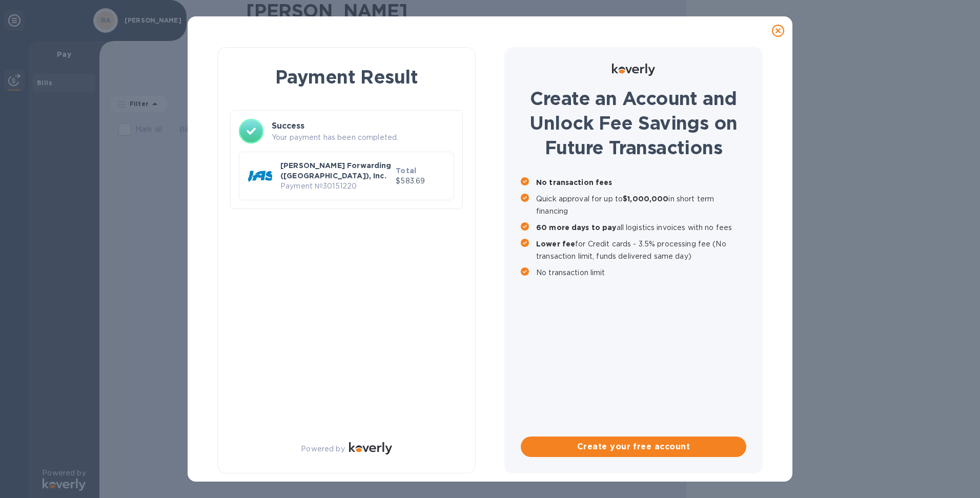 The width and height of the screenshot is (980, 498). What do you see at coordinates (346, 77) in the screenshot?
I see `h1: Payment Result` at bounding box center [346, 77].